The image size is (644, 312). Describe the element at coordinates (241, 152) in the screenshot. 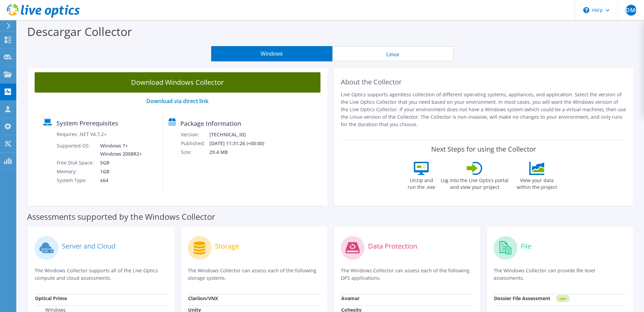

I see `td: 29.4 MB` at that location.